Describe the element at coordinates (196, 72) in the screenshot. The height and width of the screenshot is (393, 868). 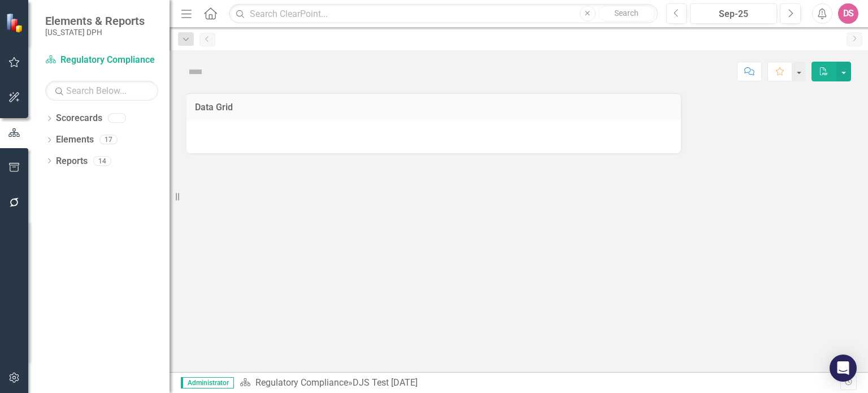
I see `img: Not Defined` at that location.